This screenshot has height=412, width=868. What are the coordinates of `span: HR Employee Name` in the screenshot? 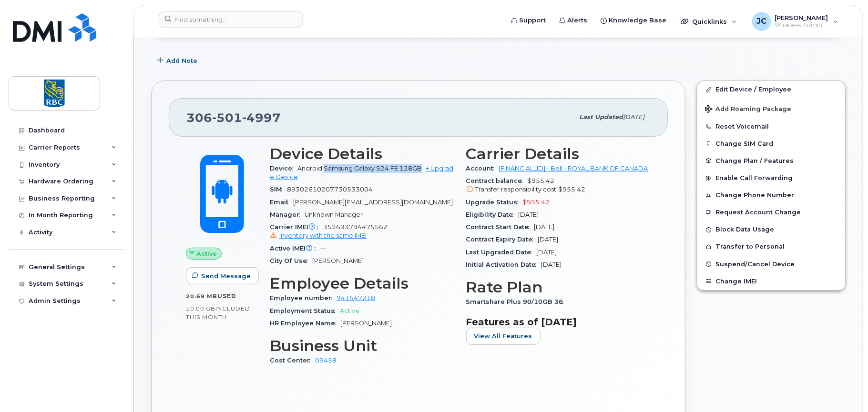 It's located at (305, 322).